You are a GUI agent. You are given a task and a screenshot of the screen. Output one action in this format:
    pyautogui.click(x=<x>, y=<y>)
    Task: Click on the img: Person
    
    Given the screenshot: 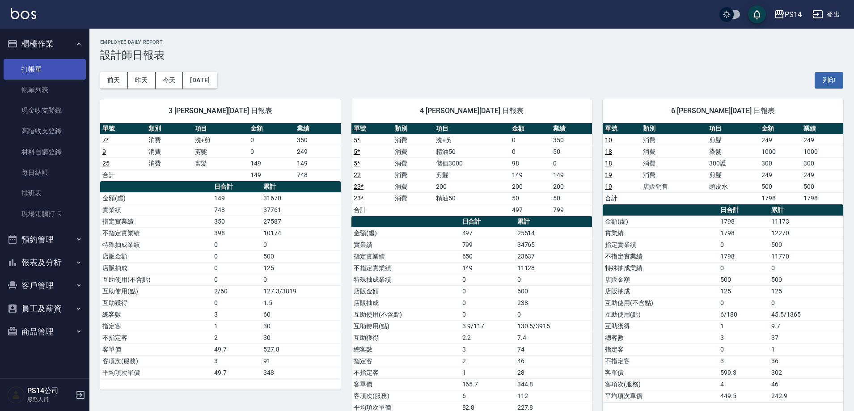 What is the action you would take?
    pyautogui.click(x=16, y=395)
    